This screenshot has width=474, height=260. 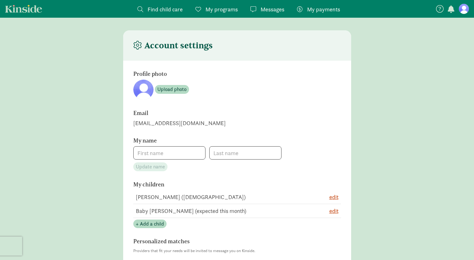 I want to click on span: My payments, so click(x=323, y=9).